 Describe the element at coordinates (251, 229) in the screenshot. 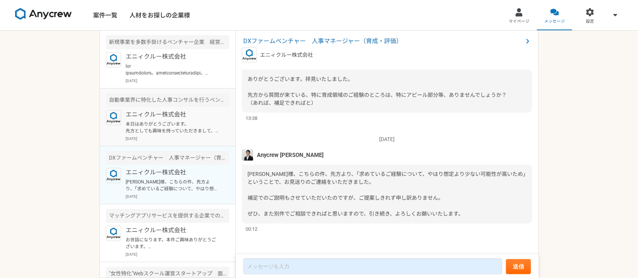

I see `span: 00:12` at that location.